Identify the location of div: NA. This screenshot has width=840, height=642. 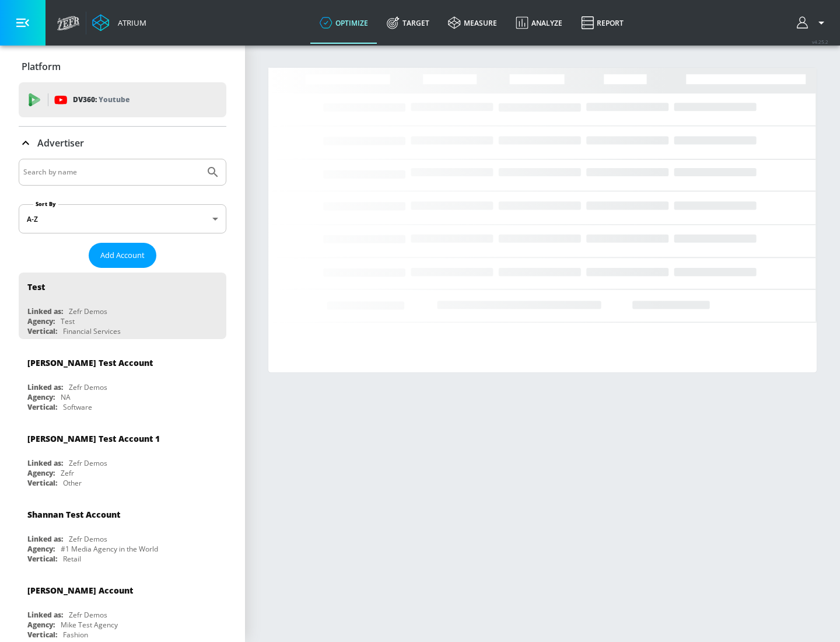
(66, 397).